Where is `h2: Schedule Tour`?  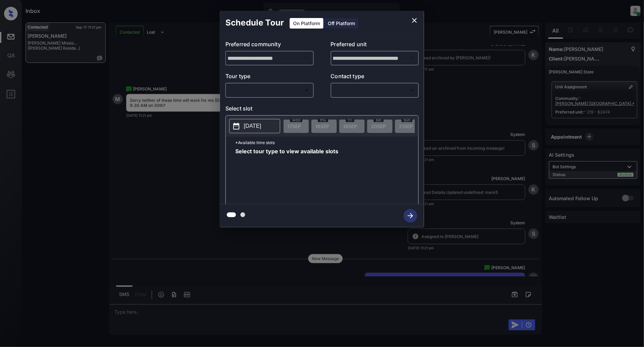
h2: Schedule Tour is located at coordinates (255, 23).